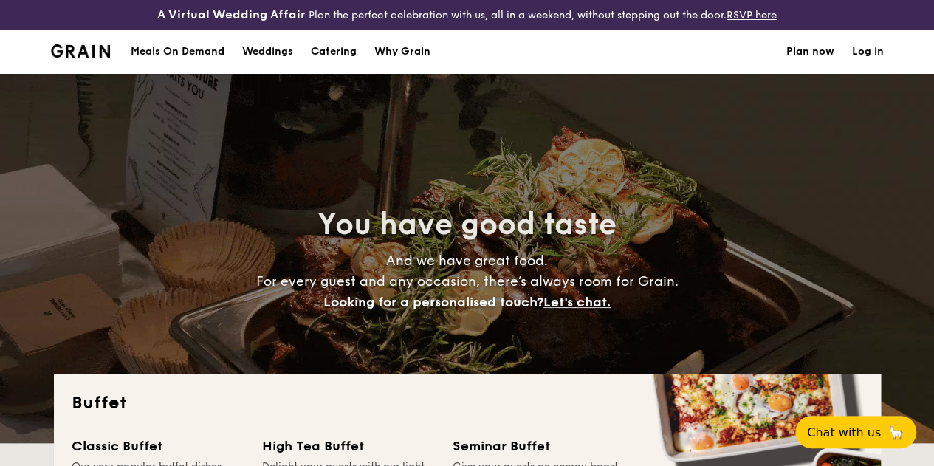 The height and width of the screenshot is (466, 934). I want to click on a: RSVP here, so click(752, 15).